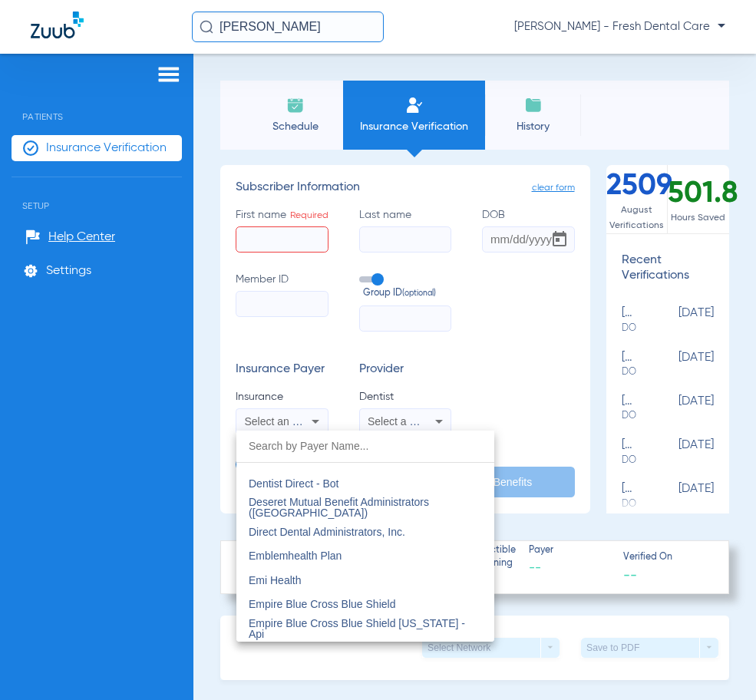 The width and height of the screenshot is (756, 700). I want to click on input: dropdown search, so click(365, 446).